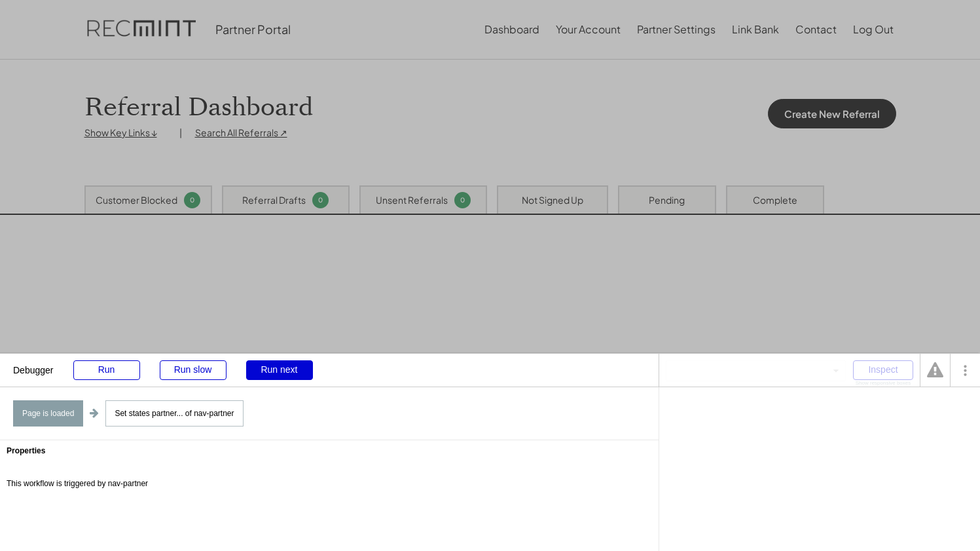 The image size is (980, 551). I want to click on div: Set states partner... of nav-partner, so click(174, 414).